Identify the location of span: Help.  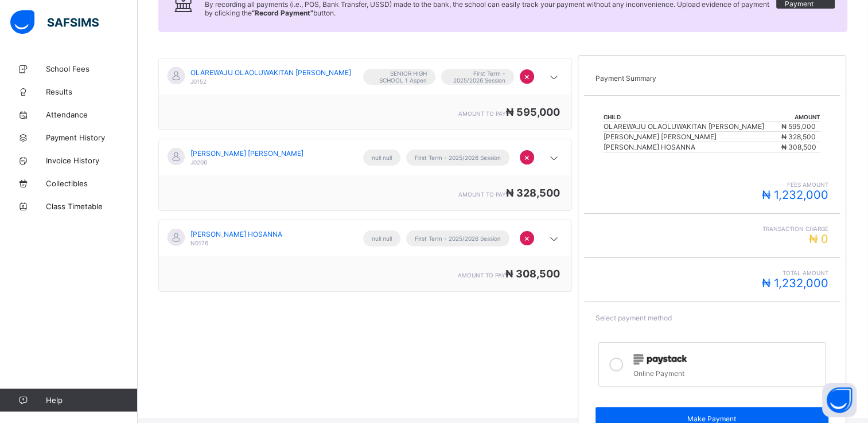
(91, 400).